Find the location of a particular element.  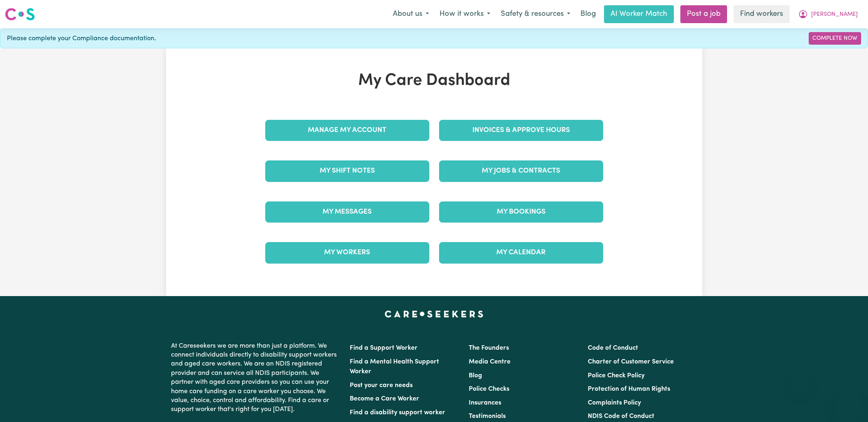

a: Find a Support Worker is located at coordinates (384, 348).